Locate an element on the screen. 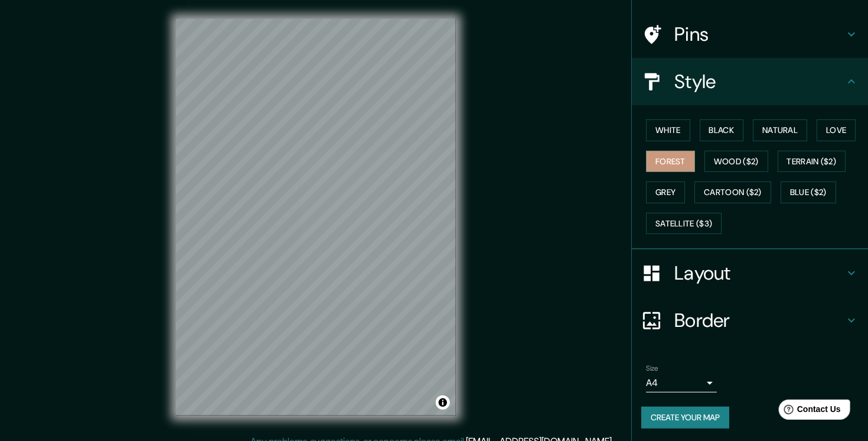 This screenshot has height=441, width=868. button: Terrain ($2) is located at coordinates (812, 161).